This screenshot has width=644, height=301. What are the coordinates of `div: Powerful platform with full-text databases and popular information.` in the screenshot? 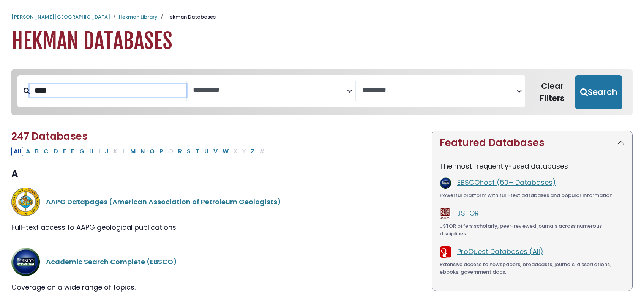 It's located at (532, 196).